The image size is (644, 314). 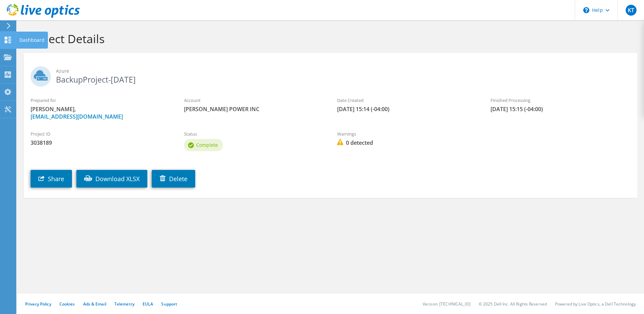 What do you see at coordinates (100, 134) in the screenshot?
I see `label: Project ID` at bounding box center [100, 134].